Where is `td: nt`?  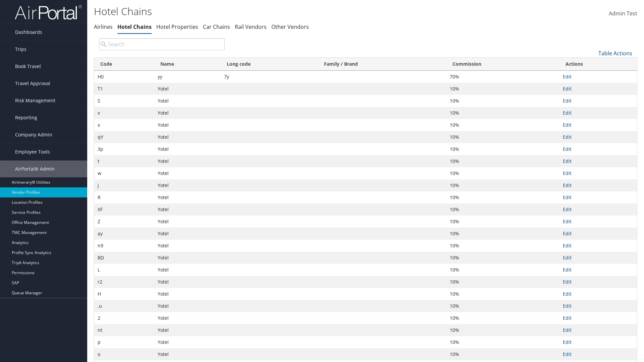
td: nt is located at coordinates (124, 330).